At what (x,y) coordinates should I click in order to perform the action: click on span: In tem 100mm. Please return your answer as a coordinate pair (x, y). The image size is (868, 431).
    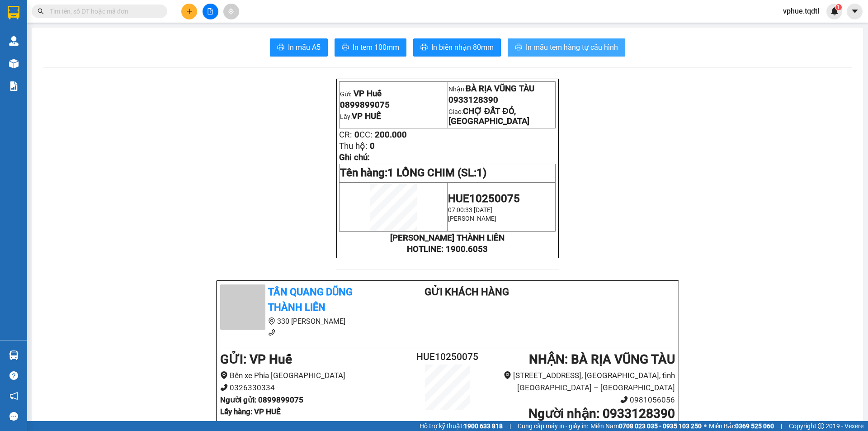
    Looking at the image, I should click on (376, 47).